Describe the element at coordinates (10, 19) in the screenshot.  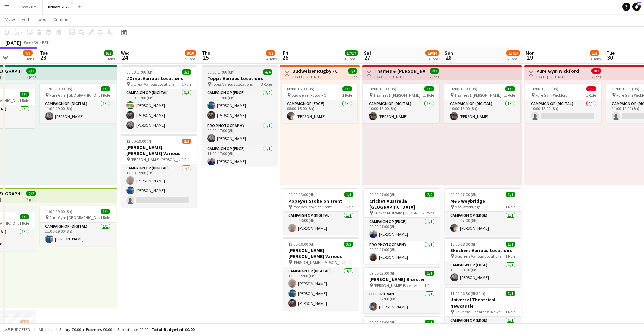
I see `span: View` at that location.